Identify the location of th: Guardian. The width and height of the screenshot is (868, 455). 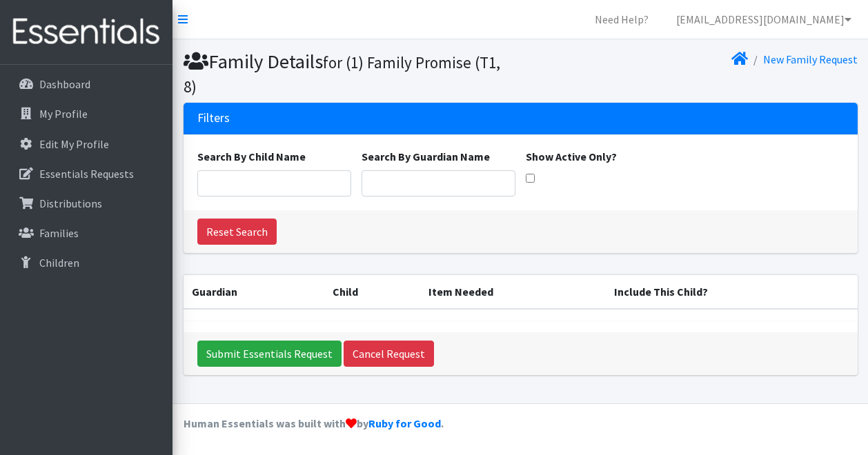
(253, 292).